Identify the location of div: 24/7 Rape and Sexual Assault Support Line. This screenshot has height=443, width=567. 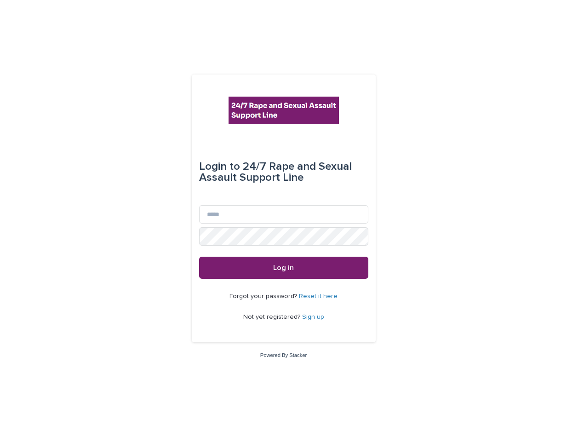
(284, 172).